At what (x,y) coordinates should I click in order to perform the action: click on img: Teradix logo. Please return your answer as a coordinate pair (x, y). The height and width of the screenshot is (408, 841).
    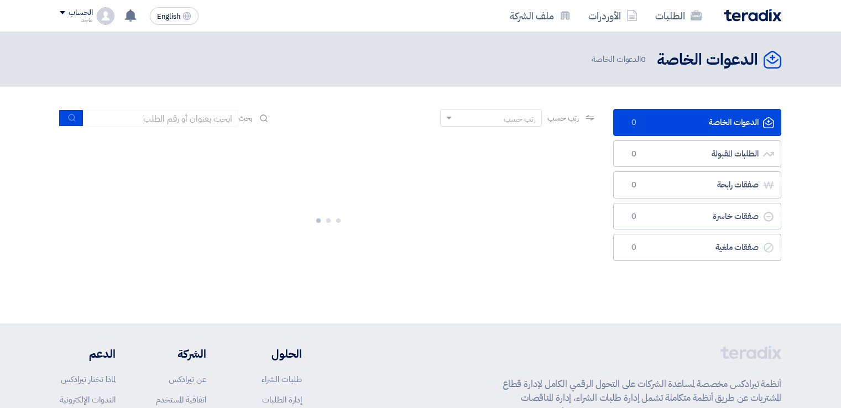
    Looking at the image, I should click on (752, 15).